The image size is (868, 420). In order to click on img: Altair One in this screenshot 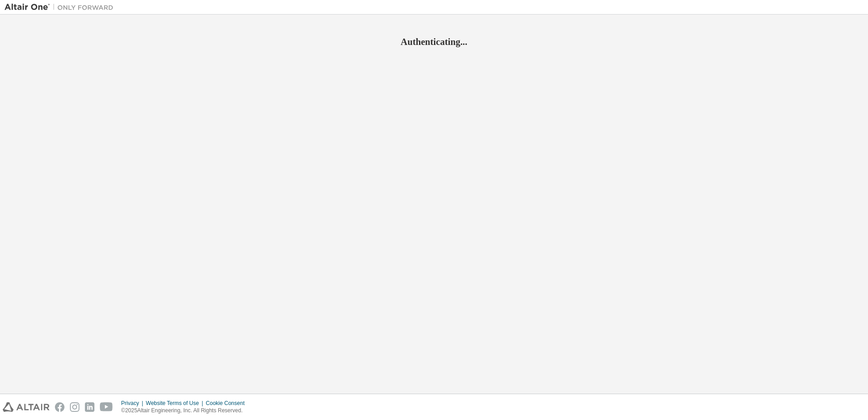, I will do `click(61, 7)`.